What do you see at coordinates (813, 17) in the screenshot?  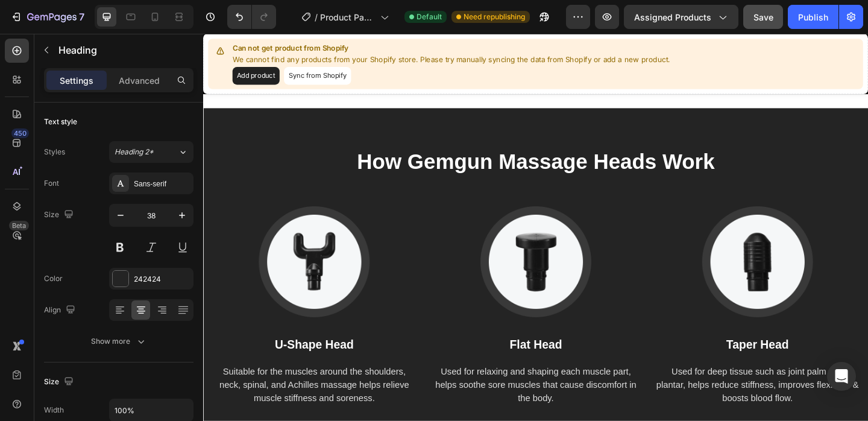 I see `div: Publish` at bounding box center [813, 17].